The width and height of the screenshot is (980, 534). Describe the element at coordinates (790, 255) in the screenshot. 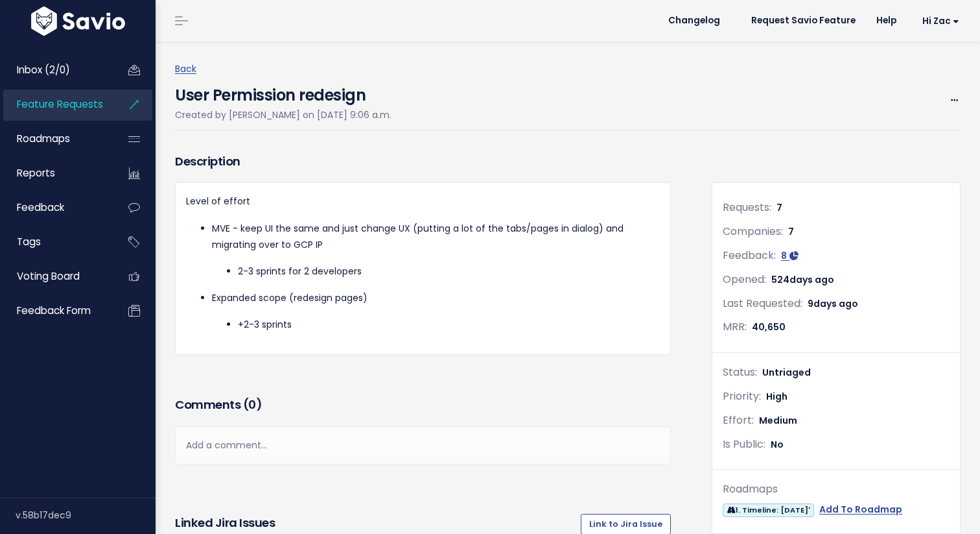

I see `a: 8` at that location.